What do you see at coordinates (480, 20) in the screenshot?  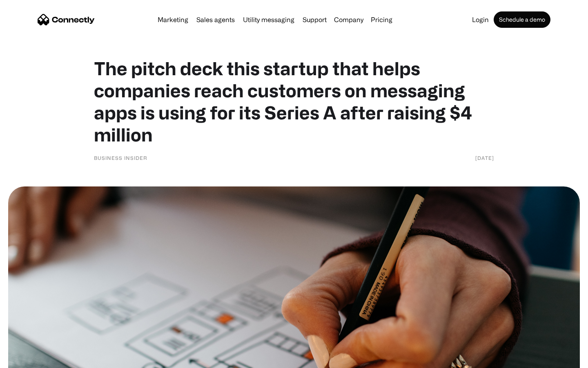 I see `a: Login` at bounding box center [480, 20].